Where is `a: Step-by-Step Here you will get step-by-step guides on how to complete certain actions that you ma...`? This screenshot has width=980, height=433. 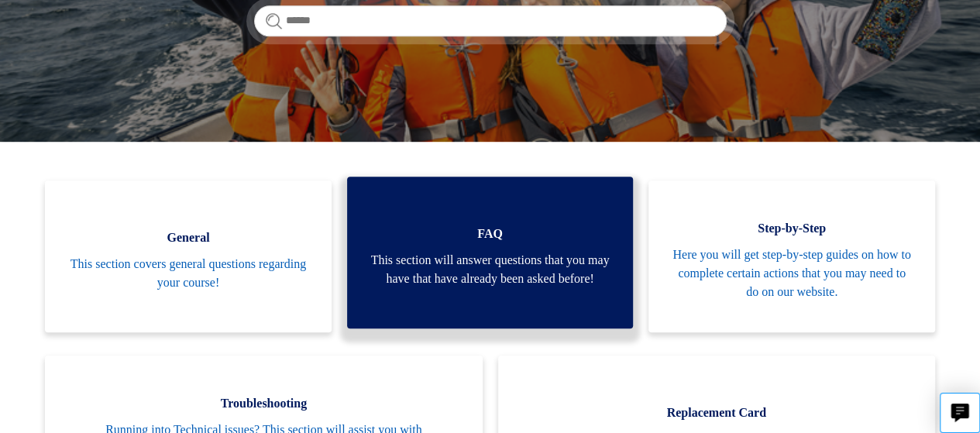 a: Step-by-Step Here you will get step-by-step guides on how to complete certain actions that you ma... is located at coordinates (792, 257).